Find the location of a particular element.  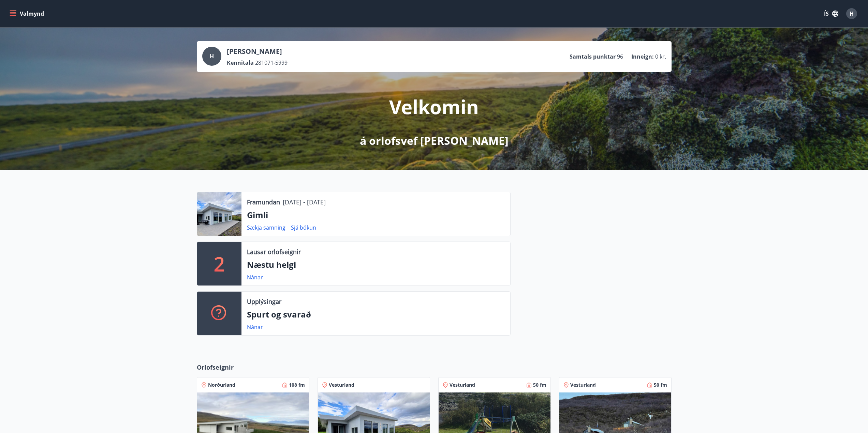

p: Lausar orlofseignir is located at coordinates (274, 252).